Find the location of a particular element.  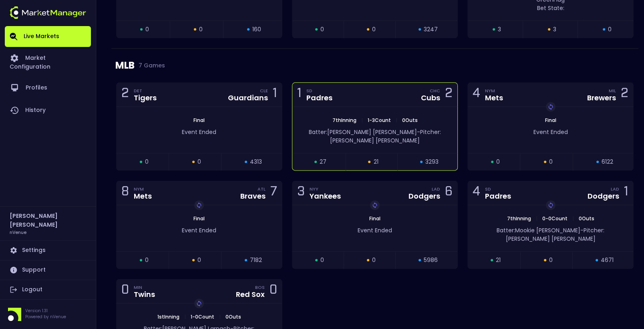

a: Market Configuration is located at coordinates (48, 62).